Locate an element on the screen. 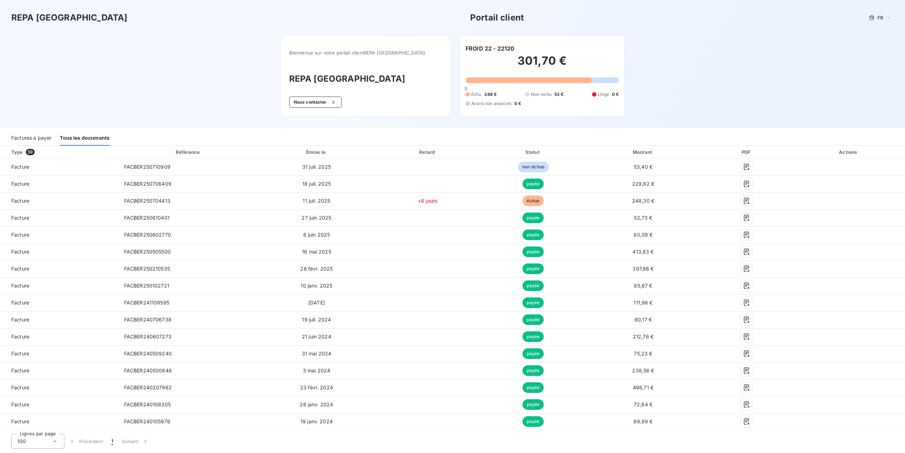  span: 397,86 € is located at coordinates (643, 268).